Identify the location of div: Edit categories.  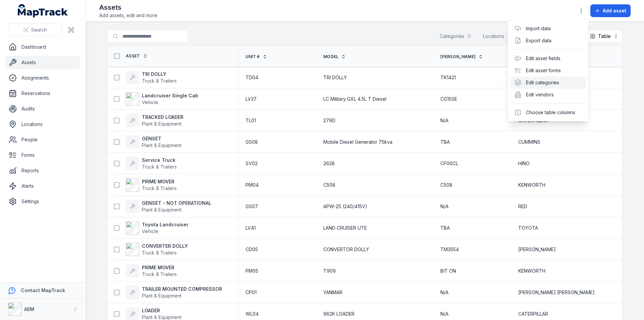
(548, 83).